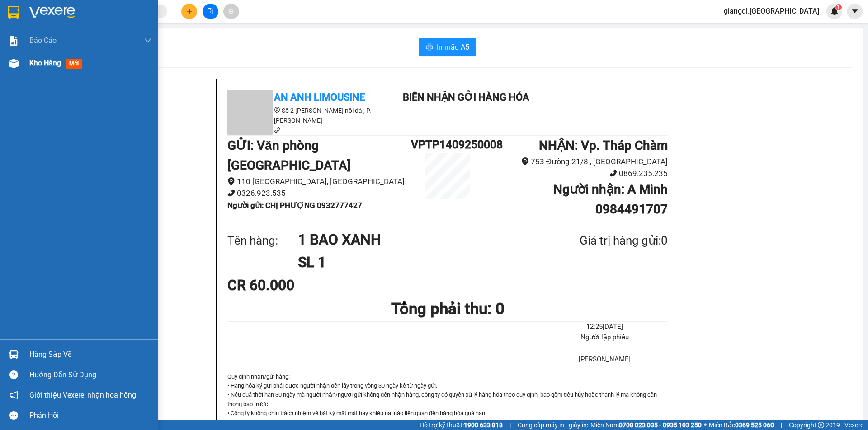 Image resolution: width=868 pixels, height=430 pixels. Describe the element at coordinates (854, 11) in the screenshot. I see `span: caret-down` at that location.